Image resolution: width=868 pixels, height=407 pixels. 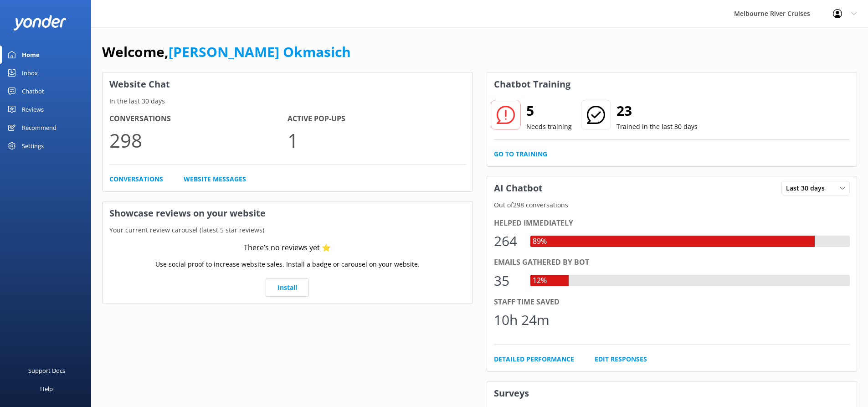 I want to click on div: Home, so click(x=31, y=55).